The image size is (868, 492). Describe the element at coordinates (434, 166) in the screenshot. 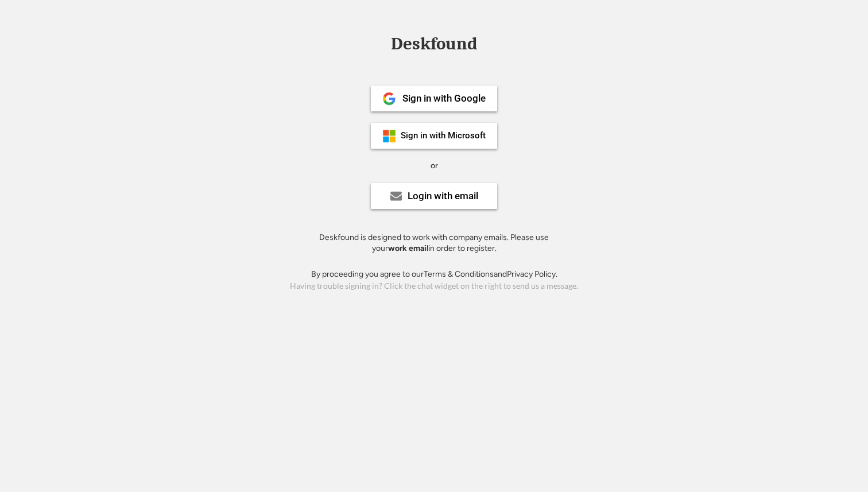

I see `div: or` at that location.